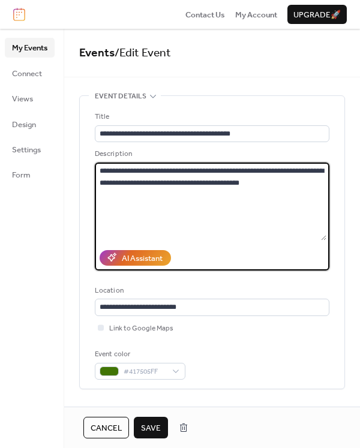  Describe the element at coordinates (141, 328) in the screenshot. I see `span: Link to Google Maps` at that location.